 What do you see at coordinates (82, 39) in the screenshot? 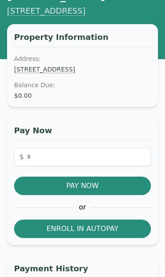
I see `h3: Property Information` at bounding box center [82, 39].